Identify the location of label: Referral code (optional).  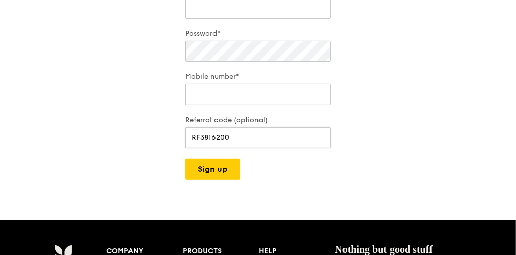
(258, 120).